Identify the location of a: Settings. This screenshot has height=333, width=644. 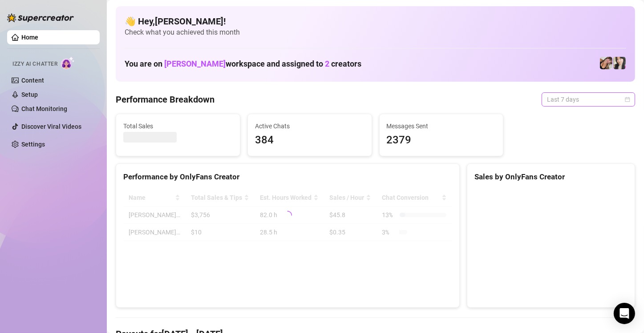
(33, 144).